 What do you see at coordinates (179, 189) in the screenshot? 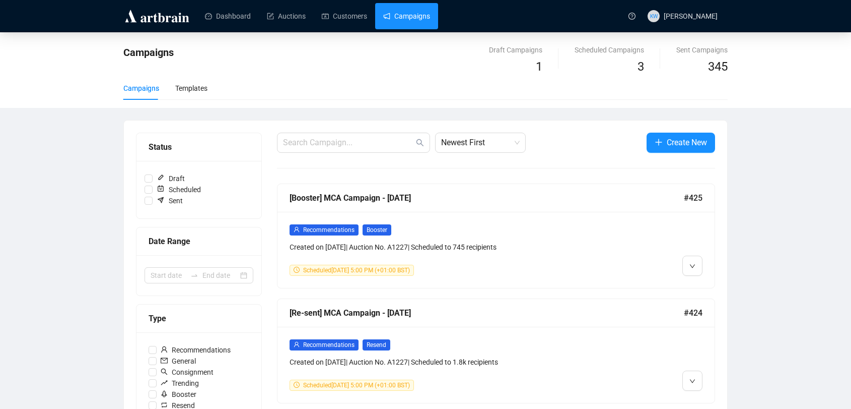
I see `span: Scheduled` at bounding box center [179, 189].